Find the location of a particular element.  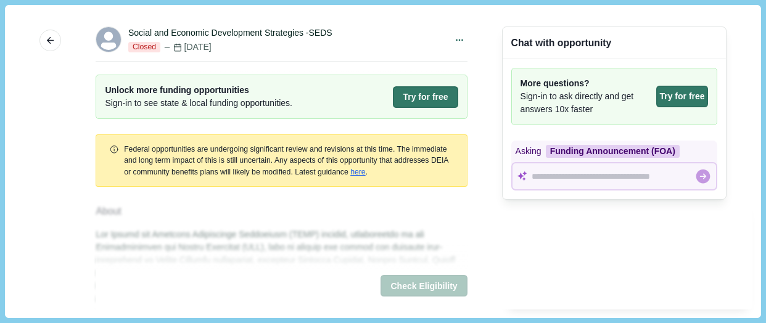

span: Federal opportunities are undergoing significant review and revisions at this time. The immediate... is located at coordinates (286, 160).